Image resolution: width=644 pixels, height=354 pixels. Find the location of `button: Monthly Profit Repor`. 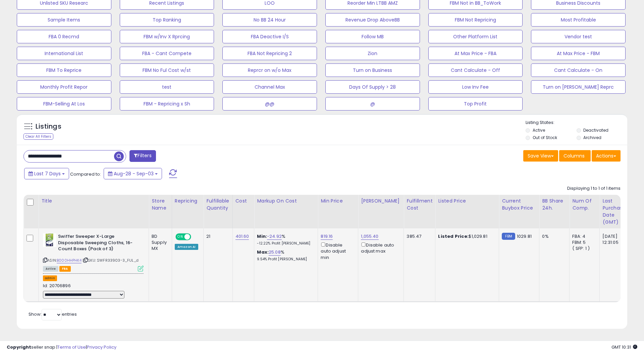

button: Monthly Profit Repor is located at coordinates (64, 87).